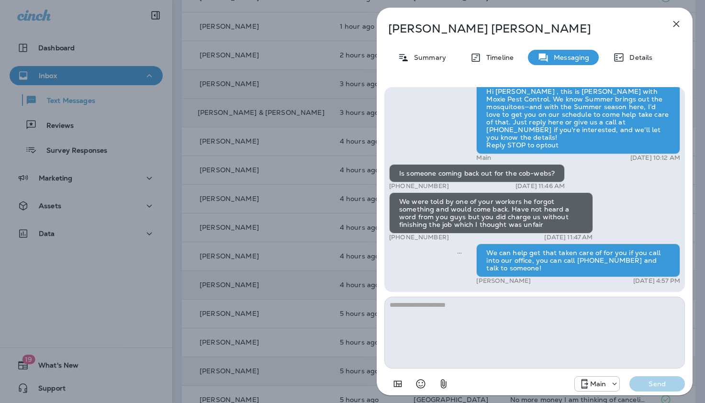 This screenshot has height=403, width=705. Describe the element at coordinates (398, 384) in the screenshot. I see `button: Add in a premade template` at that location.